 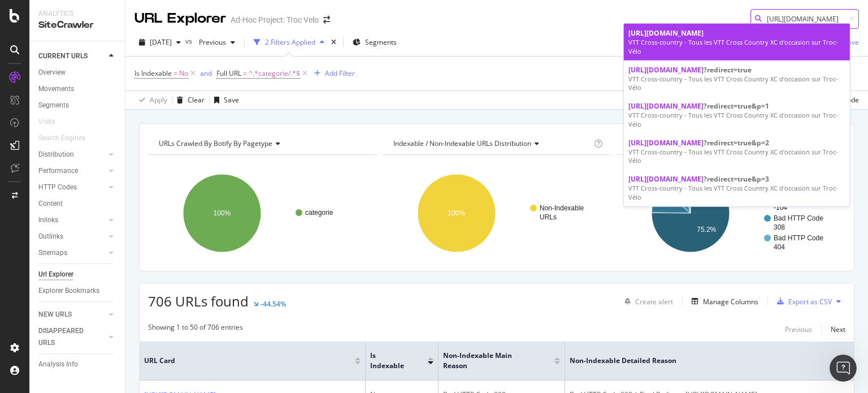 What do you see at coordinates (184, 74) in the screenshot?
I see `span: No` at bounding box center [184, 74].